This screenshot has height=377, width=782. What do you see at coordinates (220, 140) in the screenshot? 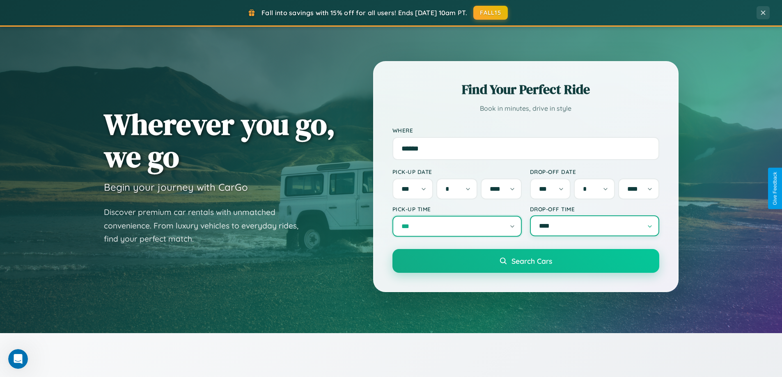
I see `h1: Wherever you go, we go` at bounding box center [220, 140].